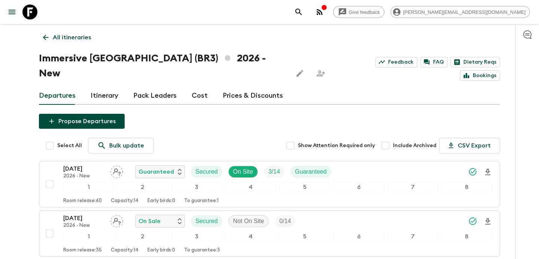  What do you see at coordinates (127, 146) in the screenshot?
I see `p: Bulk update` at bounding box center [127, 146].